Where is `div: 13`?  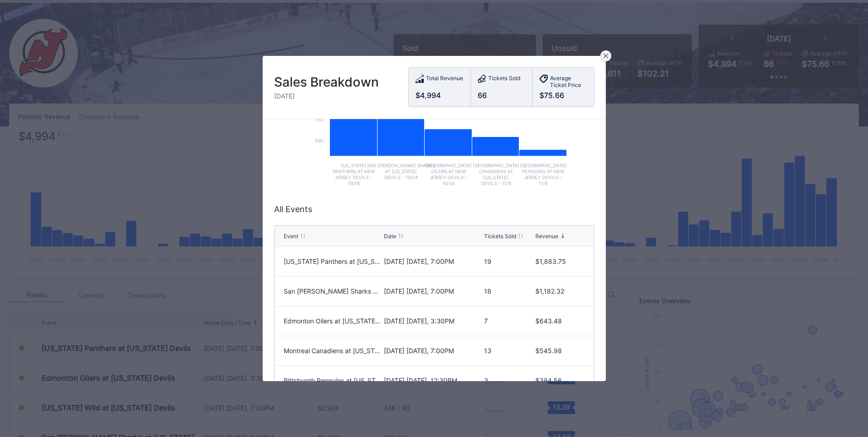
div: 13 is located at coordinates (508, 350).